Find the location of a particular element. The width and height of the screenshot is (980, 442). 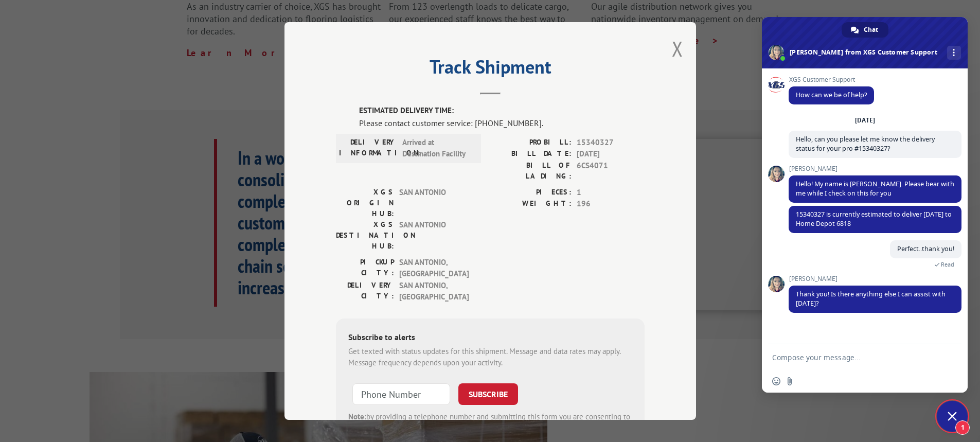

label: PIECES: is located at coordinates (531, 192).